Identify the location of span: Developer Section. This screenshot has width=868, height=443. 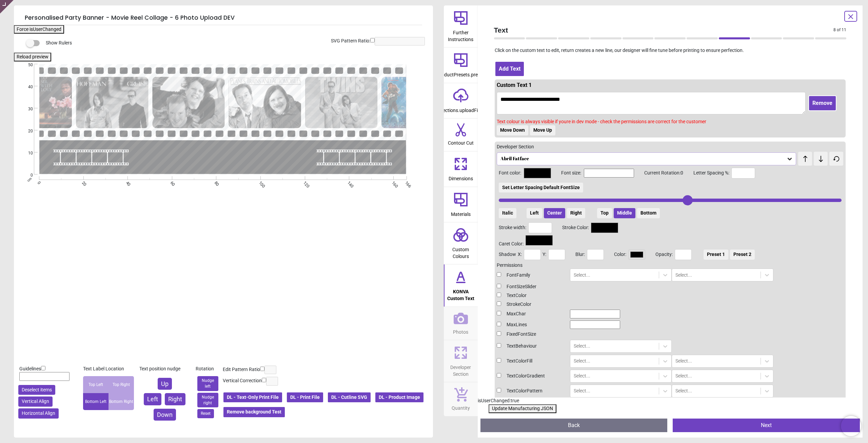
(461, 369).